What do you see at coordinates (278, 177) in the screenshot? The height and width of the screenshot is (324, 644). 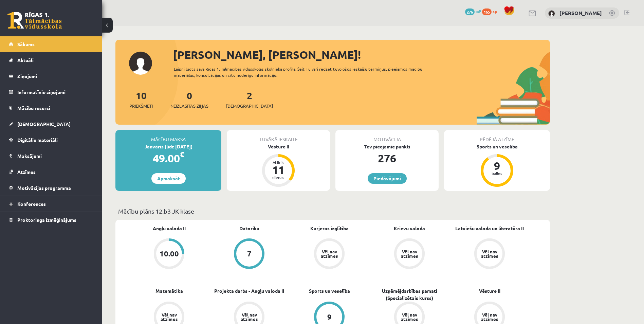 I see `div: dienas` at bounding box center [278, 177].